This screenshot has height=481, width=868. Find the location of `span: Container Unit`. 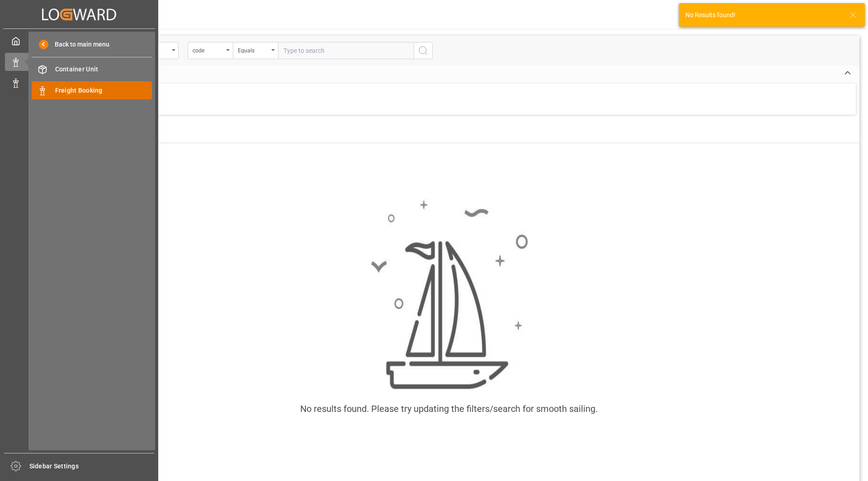

span: Container Unit is located at coordinates (103, 69).